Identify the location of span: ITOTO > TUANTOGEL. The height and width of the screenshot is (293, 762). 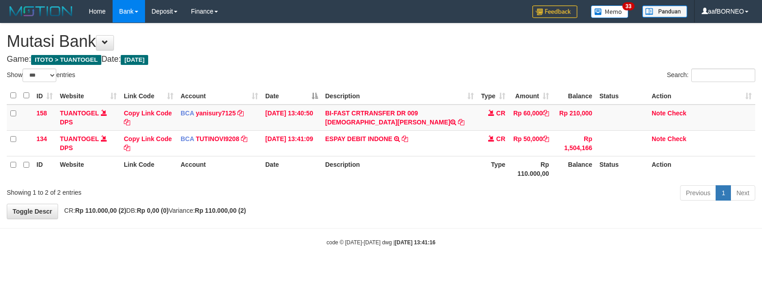
(66, 60).